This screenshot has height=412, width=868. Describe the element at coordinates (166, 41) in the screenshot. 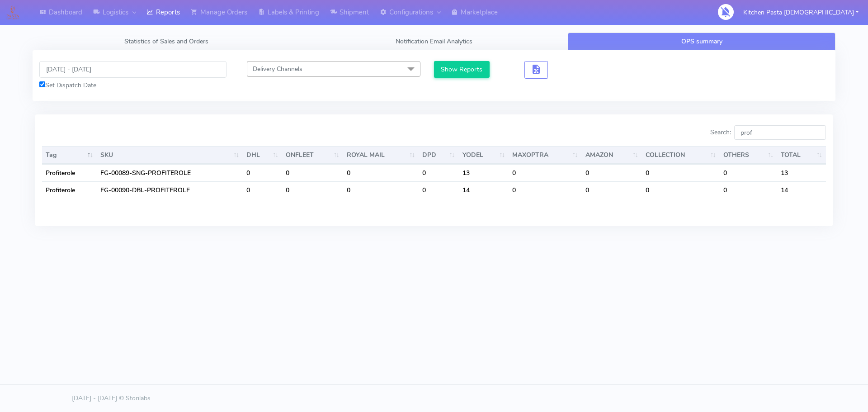

I see `span: Statistics of Sales and Orders` at that location.